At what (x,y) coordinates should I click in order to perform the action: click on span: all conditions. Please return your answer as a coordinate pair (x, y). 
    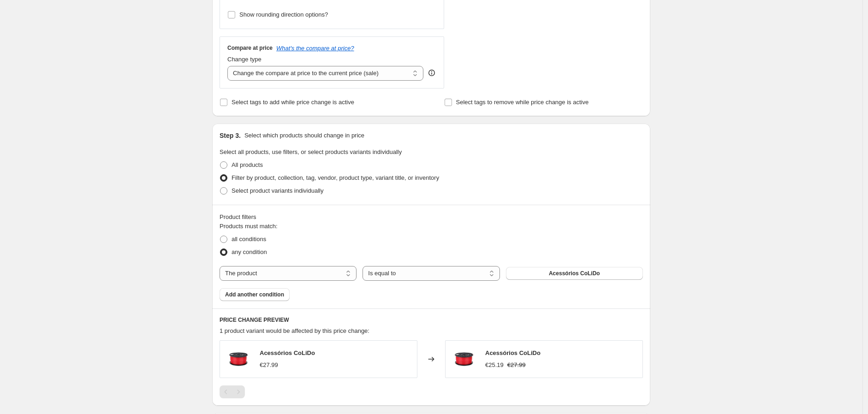
    Looking at the image, I should click on (249, 239).